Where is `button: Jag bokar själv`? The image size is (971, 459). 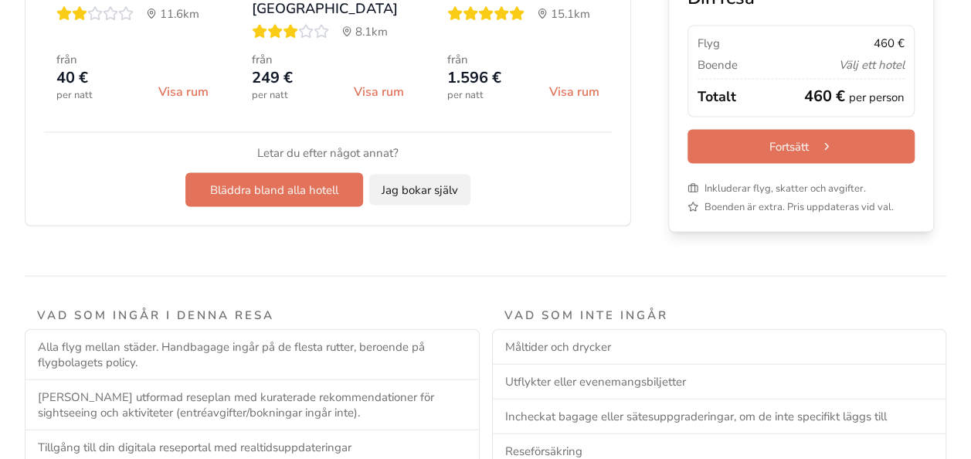 button: Jag bokar själv is located at coordinates (420, 190).